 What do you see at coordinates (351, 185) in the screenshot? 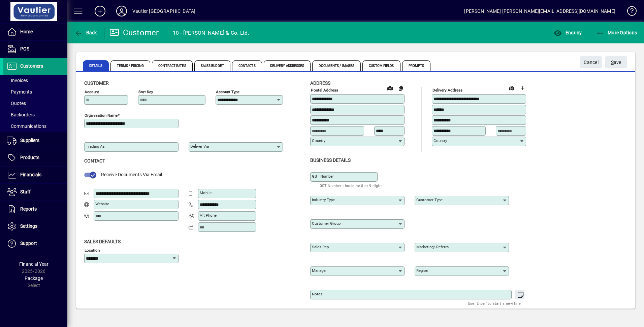
I see `mat-hint: GST Number should be 8 or 9 digits` at bounding box center [351, 185].